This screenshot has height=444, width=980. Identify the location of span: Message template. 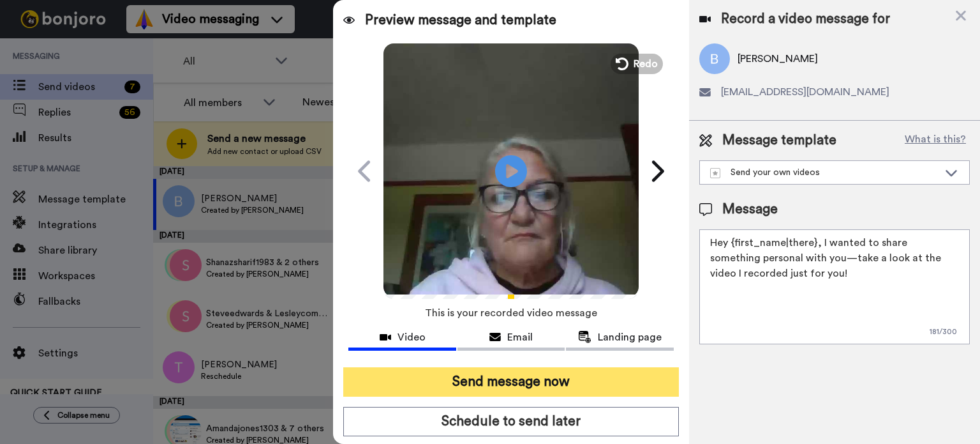
(780, 140).